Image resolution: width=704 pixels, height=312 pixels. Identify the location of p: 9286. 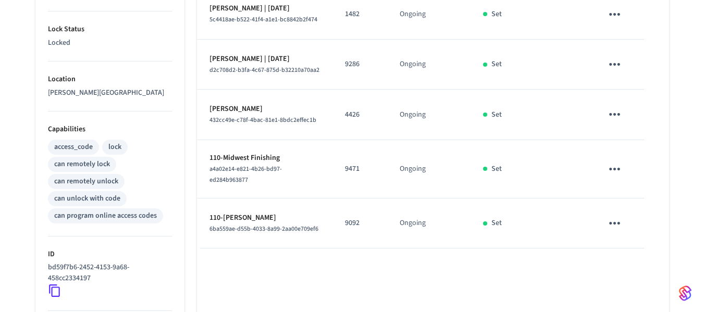
(360, 64).